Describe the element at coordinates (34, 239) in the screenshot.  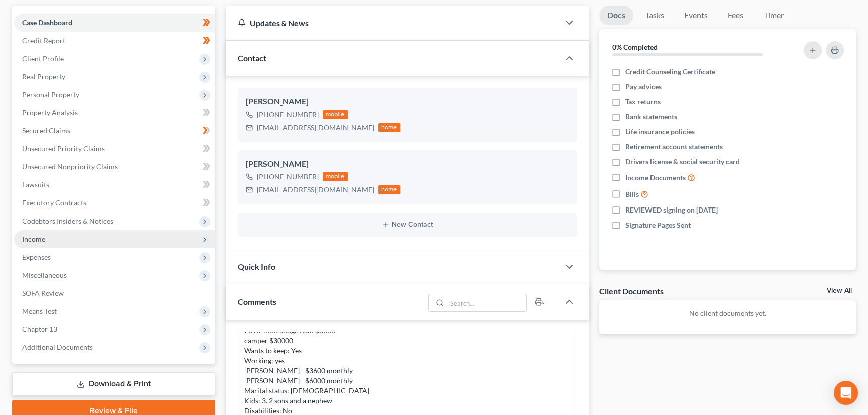
I see `span: Income` at that location.